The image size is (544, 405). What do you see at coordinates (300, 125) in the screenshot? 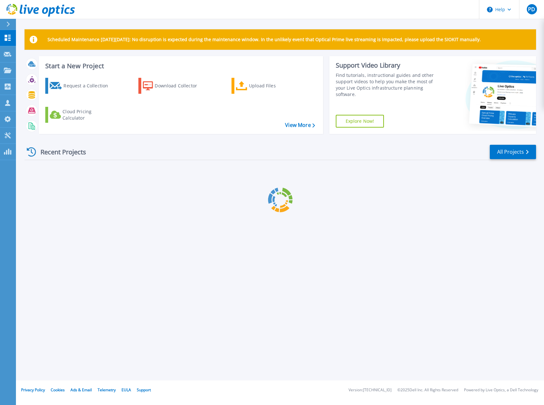
I see `a: View More` at bounding box center [300, 125].